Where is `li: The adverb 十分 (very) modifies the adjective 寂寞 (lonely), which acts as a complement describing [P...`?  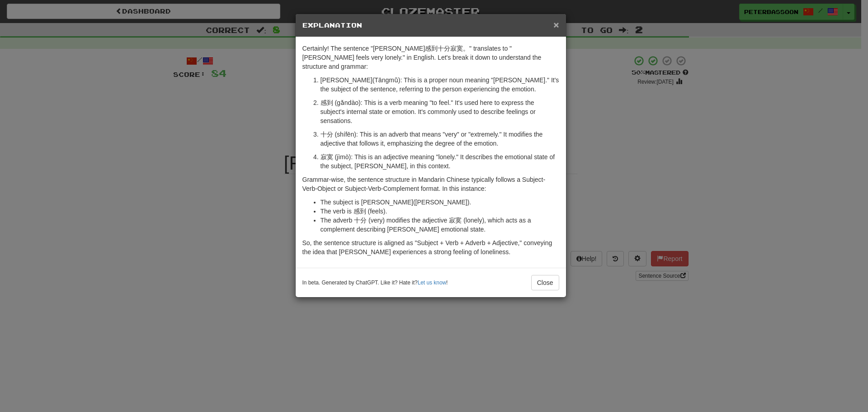 li: The adverb 十分 (very) modifies the adjective 寂寞 (lonely), which acts as a complement describing [P... is located at coordinates (440, 225).